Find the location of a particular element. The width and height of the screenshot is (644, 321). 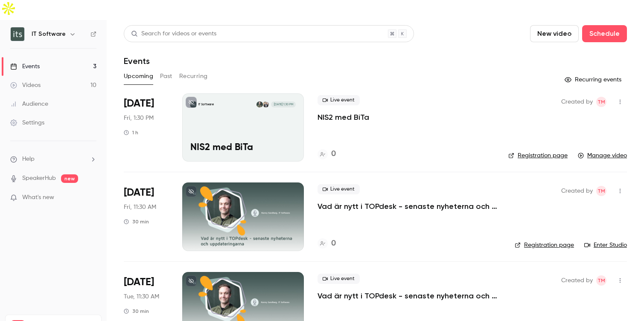

img: IT Software is located at coordinates (18, 34).